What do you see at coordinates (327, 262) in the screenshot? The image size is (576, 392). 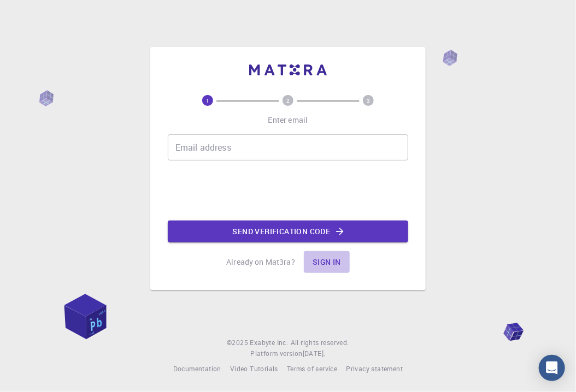 I see `a: Sign in` at bounding box center [327, 262].